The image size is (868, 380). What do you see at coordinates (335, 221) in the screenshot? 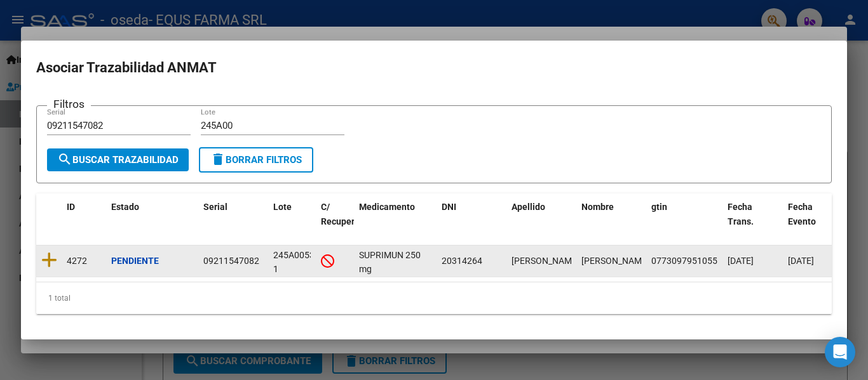
I see `datatable-header-cell: C/ Recupero` at bounding box center [335, 221].